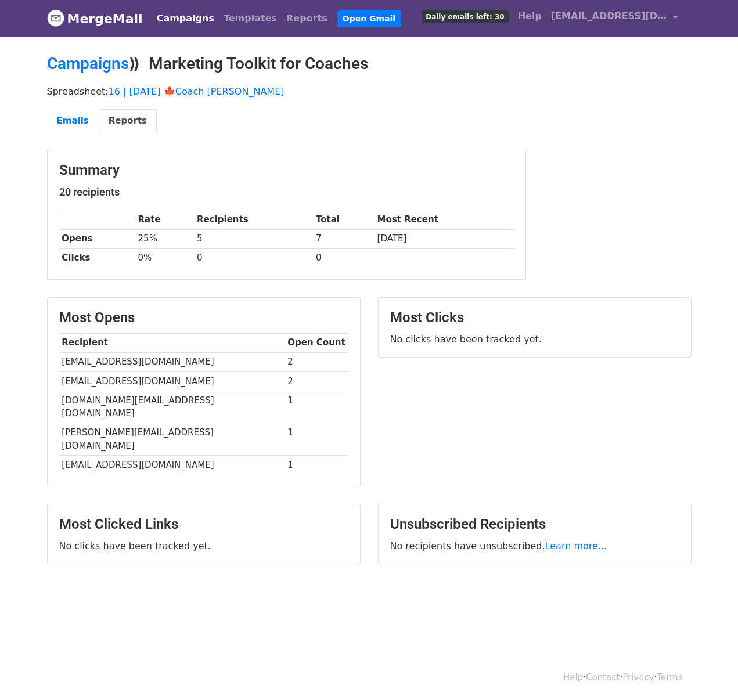 The image size is (738, 700). I want to click on a: Learn more..., so click(576, 545).